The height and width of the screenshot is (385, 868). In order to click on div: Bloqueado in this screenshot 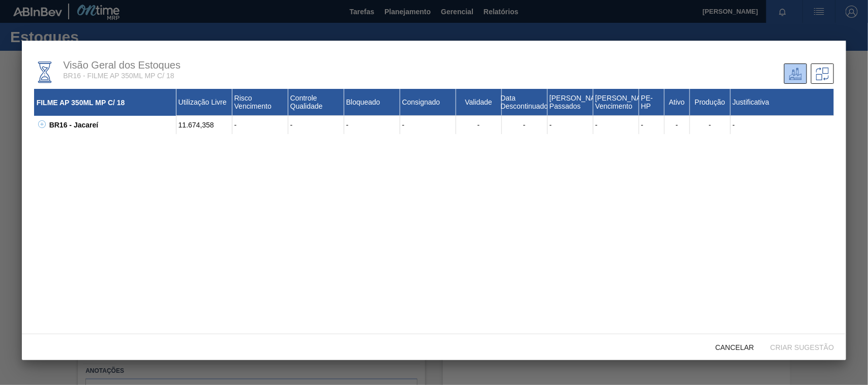, I will do `click(372, 102)`.